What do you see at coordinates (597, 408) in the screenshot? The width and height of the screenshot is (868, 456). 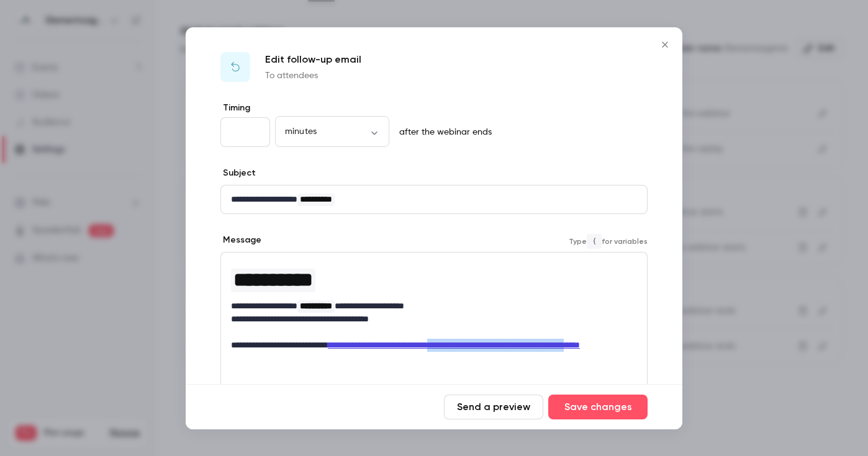 I see `button: Save changes` at bounding box center [597, 408].